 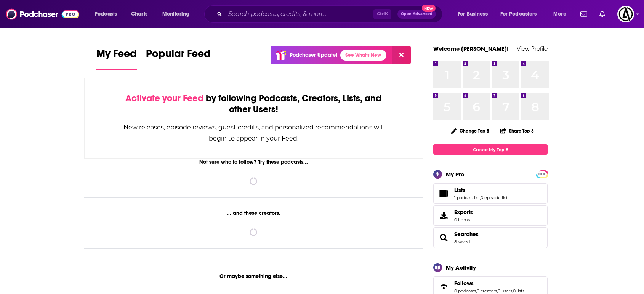 What do you see at coordinates (626, 14) in the screenshot?
I see `span: Logged in as AndieWhite124` at bounding box center [626, 14].